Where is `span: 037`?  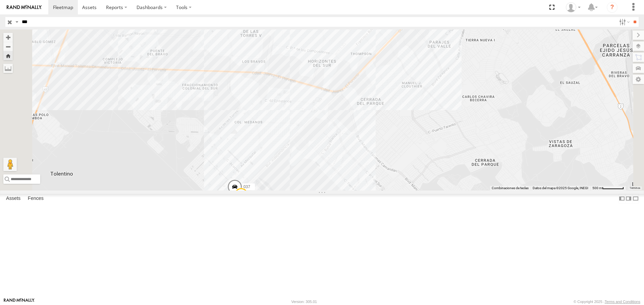
span: 037 is located at coordinates (247, 187).